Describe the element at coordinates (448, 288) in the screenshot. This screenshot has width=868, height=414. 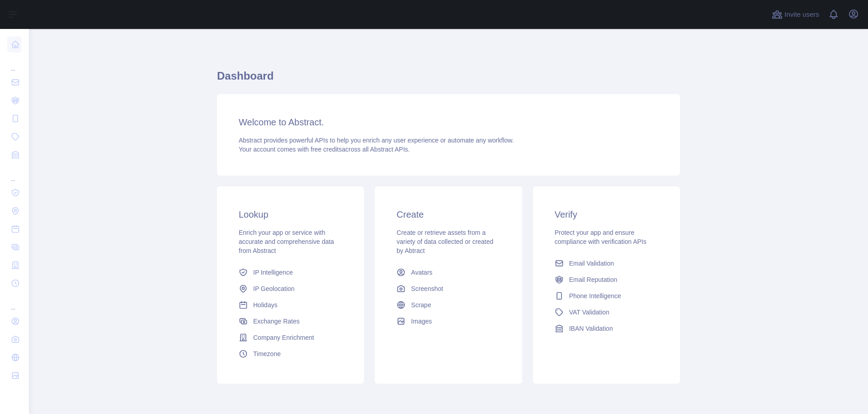
I see `a: Screenshot` at that location.